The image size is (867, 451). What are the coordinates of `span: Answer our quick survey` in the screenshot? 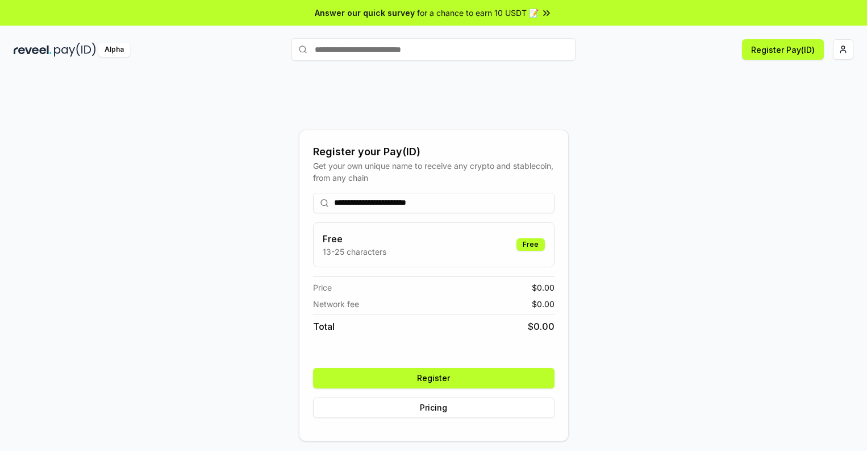 It's located at (365, 12).